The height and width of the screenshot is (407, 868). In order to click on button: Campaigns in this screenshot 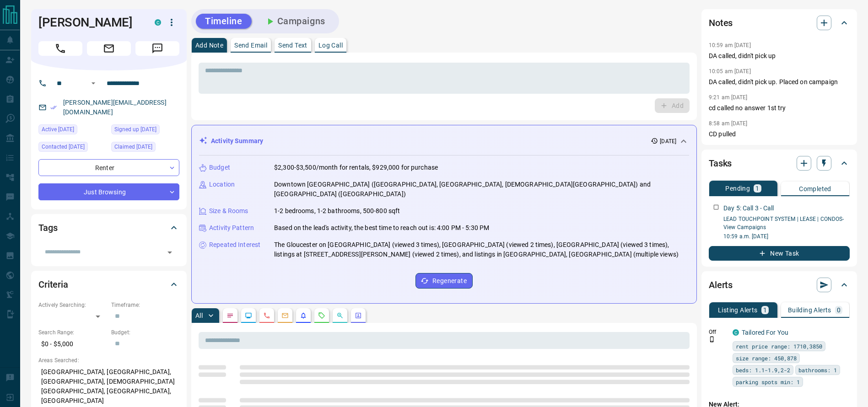, I will do `click(295, 21)`.